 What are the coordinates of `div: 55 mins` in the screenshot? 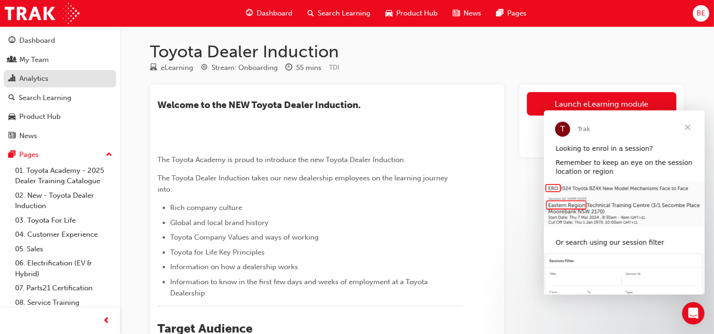 It's located at (309, 68).